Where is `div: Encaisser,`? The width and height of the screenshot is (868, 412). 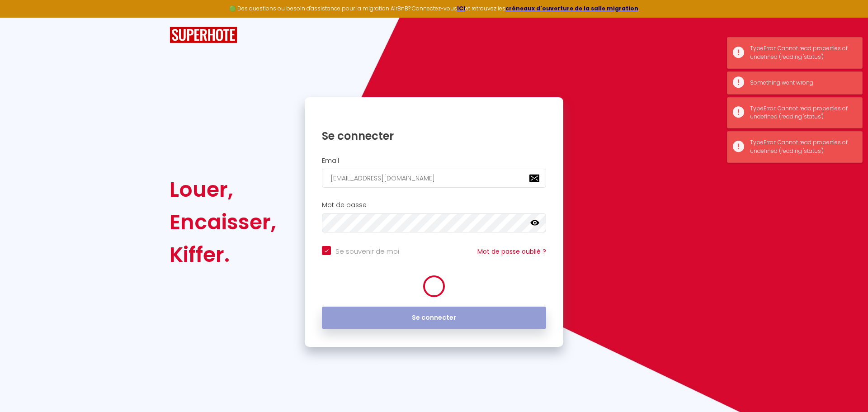 div: Encaisser, is located at coordinates (223, 222).